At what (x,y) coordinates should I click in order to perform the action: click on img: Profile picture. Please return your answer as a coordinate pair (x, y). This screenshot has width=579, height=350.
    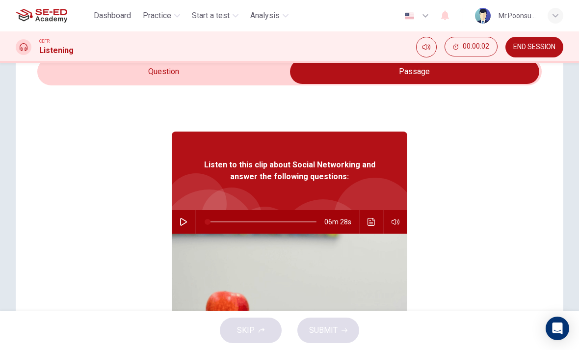
    Looking at the image, I should click on (482, 16).